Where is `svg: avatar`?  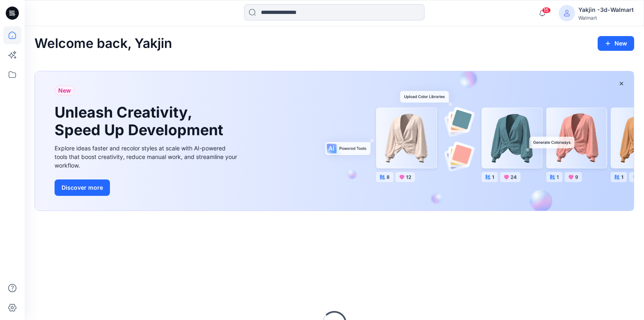
svg: avatar is located at coordinates (567, 13).